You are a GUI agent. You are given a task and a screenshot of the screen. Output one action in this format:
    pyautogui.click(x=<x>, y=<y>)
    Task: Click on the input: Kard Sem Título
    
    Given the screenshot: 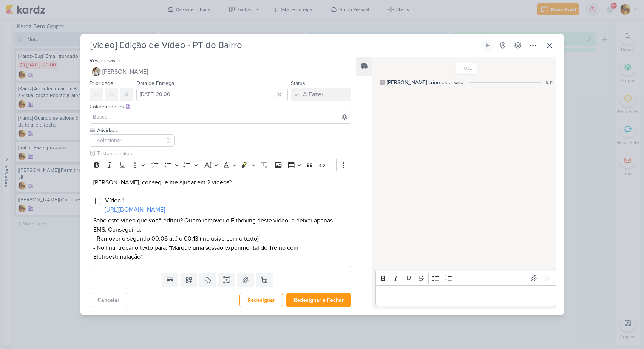 What is the action you would take?
    pyautogui.click(x=283, y=45)
    